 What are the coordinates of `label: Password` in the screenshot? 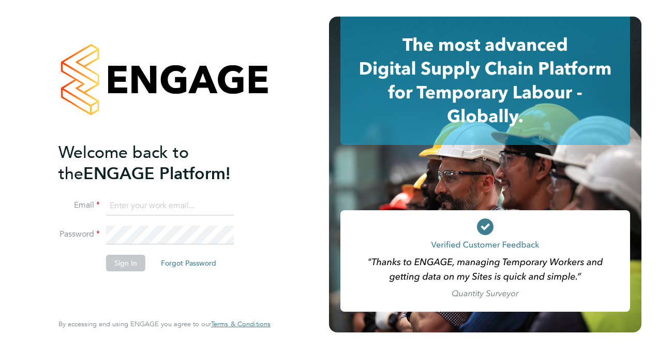 It's located at (79, 234).